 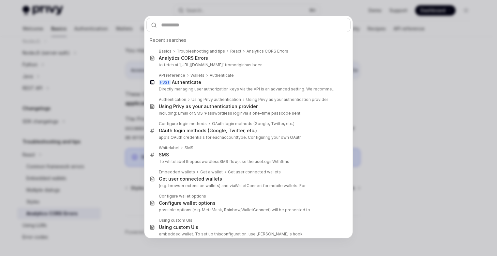 What do you see at coordinates (197, 75) in the screenshot?
I see `div: Wallets` at bounding box center [197, 75].